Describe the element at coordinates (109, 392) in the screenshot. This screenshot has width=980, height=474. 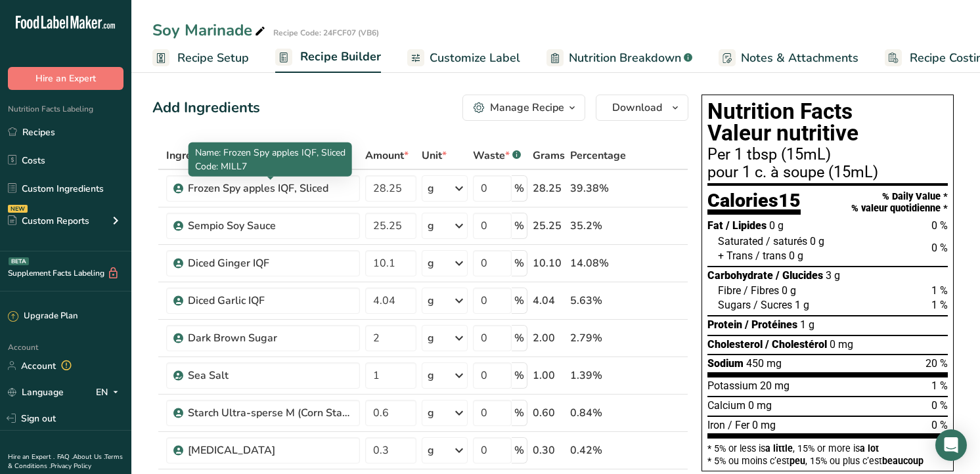
I see `div: EN` at that location.